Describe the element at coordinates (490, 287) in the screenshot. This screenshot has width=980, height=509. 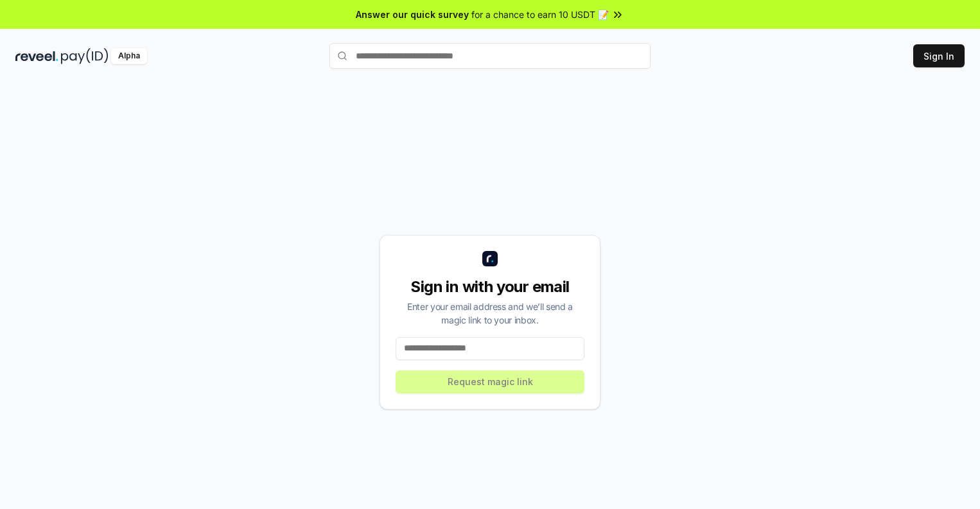
I see `div: Sign in with your email` at that location.